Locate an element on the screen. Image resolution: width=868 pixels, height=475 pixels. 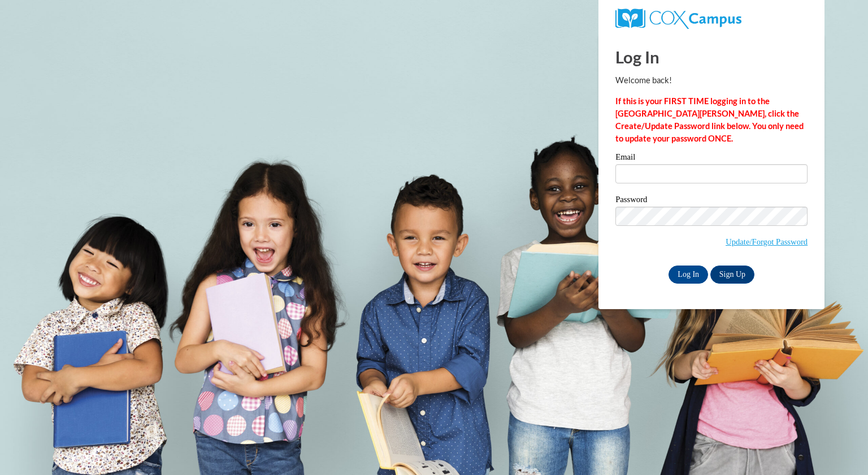
a: COX Campus is located at coordinates (679, 18).